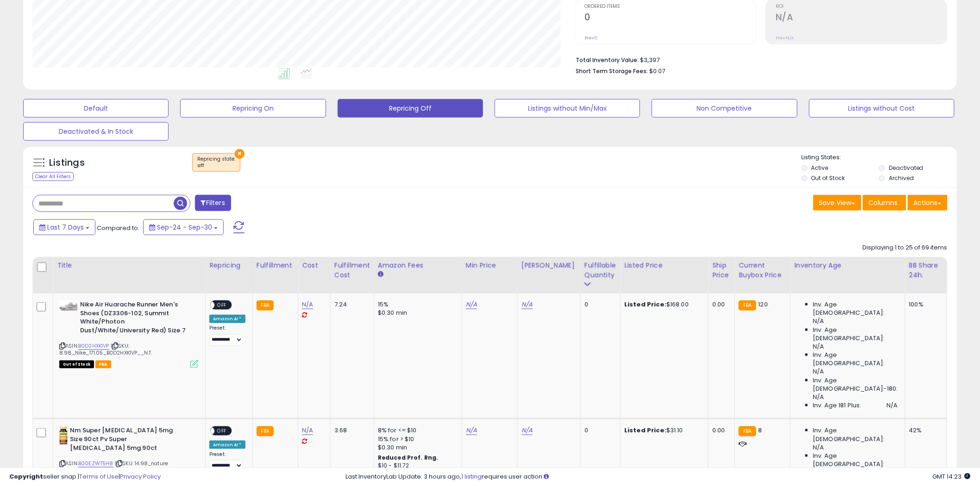  Describe the element at coordinates (901, 178) in the screenshot. I see `label: Archived` at that location.